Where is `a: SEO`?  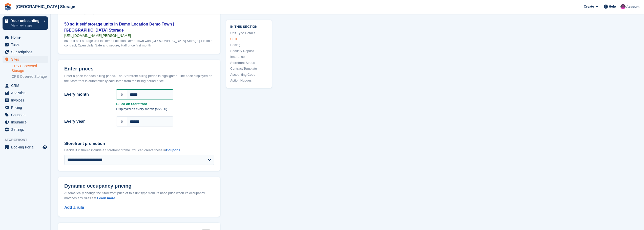 a: SEO is located at coordinates (249, 39).